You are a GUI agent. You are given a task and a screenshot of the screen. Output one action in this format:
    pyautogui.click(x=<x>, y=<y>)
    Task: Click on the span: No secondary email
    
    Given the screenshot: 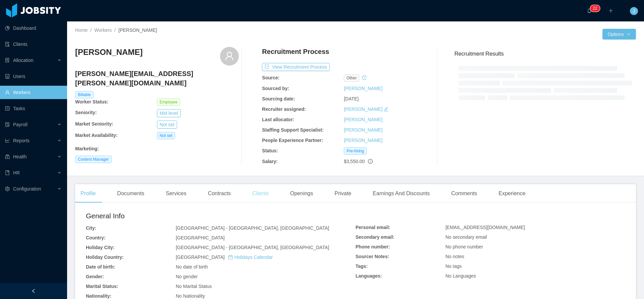 What is the action you would take?
    pyautogui.click(x=466, y=237)
    